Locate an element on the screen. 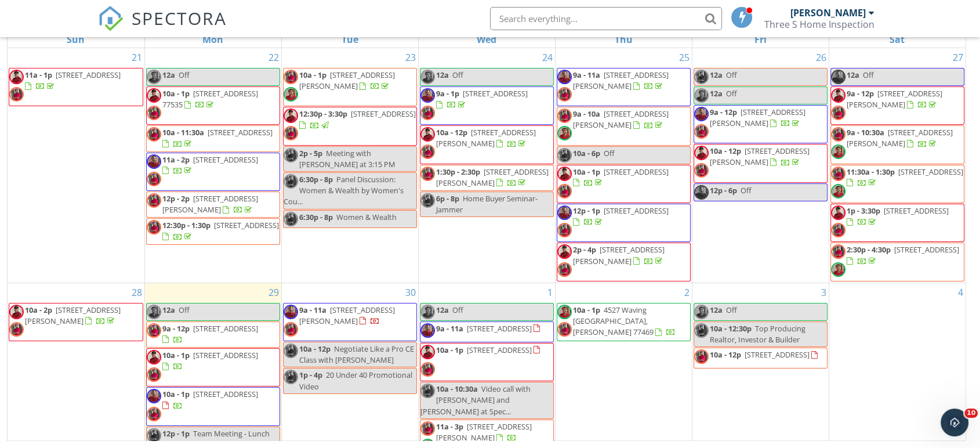 This screenshot has width=980, height=448. a: Friday is located at coordinates (760, 39).